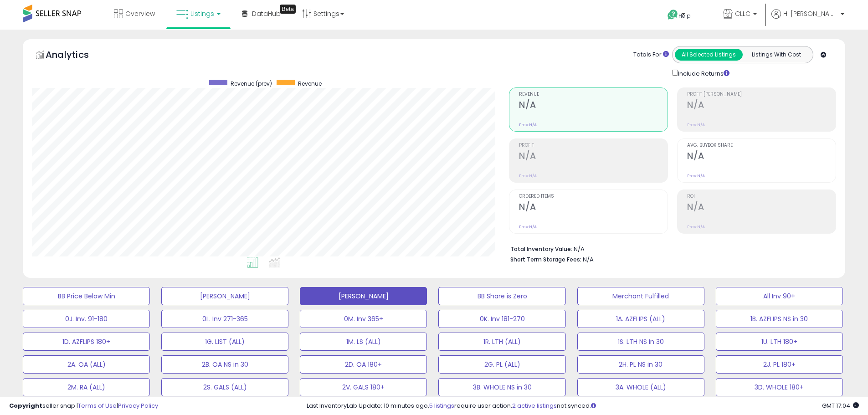  What do you see at coordinates (76, 55) in the screenshot?
I see `h5: Analytics` at bounding box center [76, 55].